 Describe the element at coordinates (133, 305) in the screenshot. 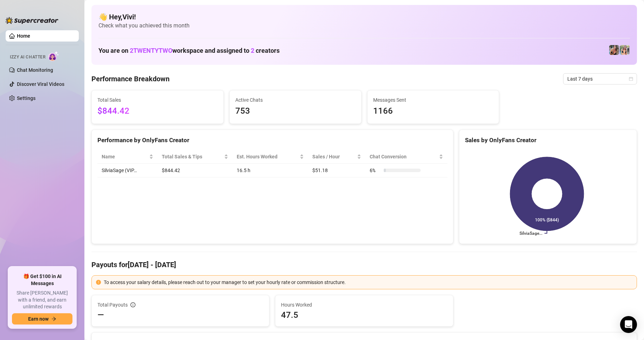

I see `span: info-circle` at that location.